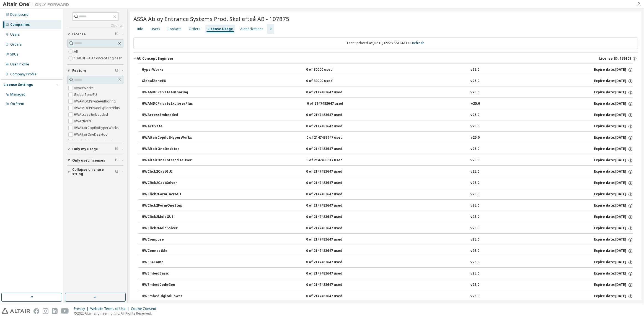  I want to click on div: HWAltairOneEnterpriseUser, so click(166, 161).